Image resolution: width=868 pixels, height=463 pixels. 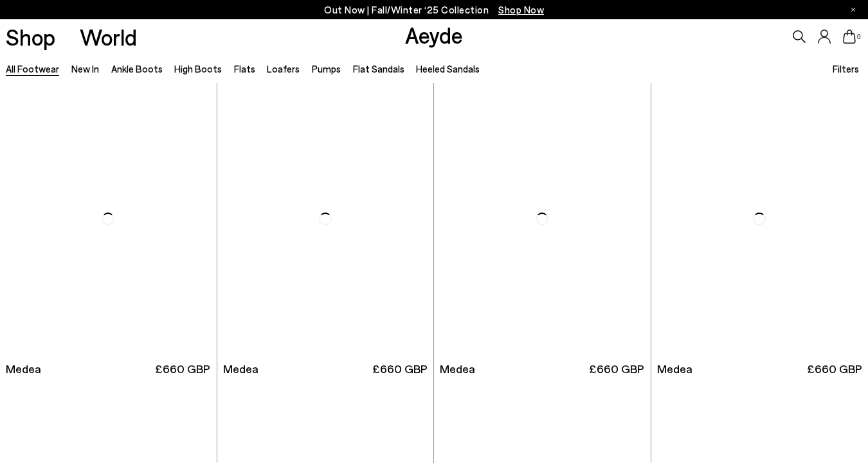 I want to click on a: Shop, so click(x=30, y=36).